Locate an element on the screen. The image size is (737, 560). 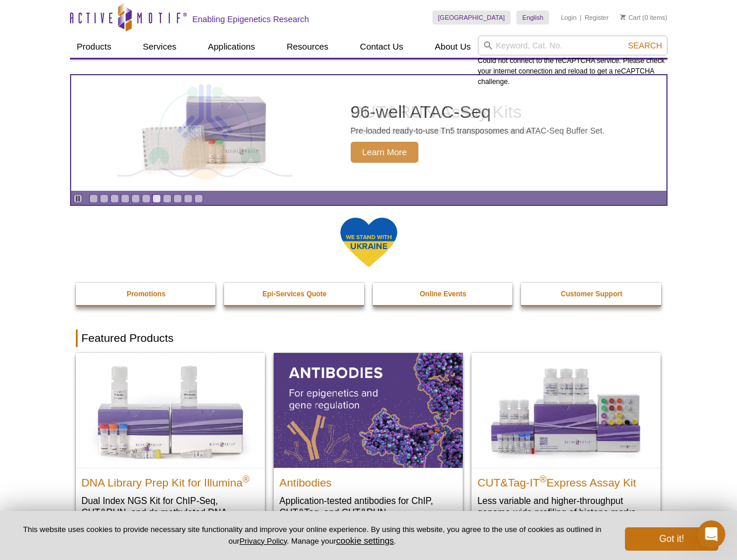
strong: Promotions is located at coordinates (146, 294).